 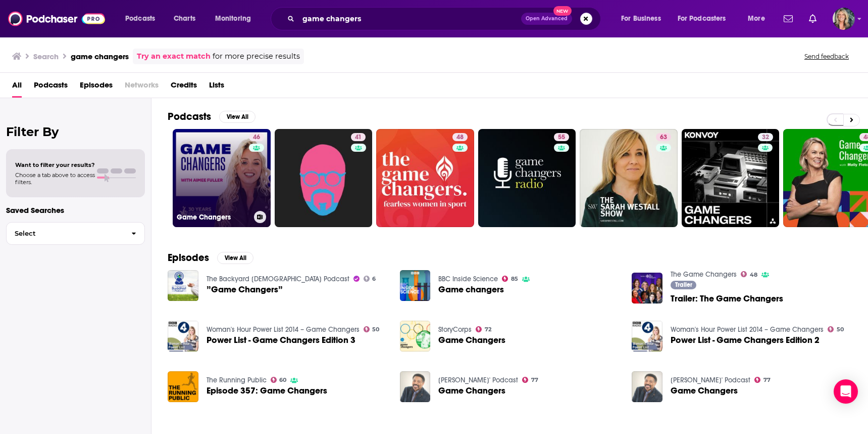 What do you see at coordinates (415, 285) in the screenshot?
I see `img: Game changers` at bounding box center [415, 285].